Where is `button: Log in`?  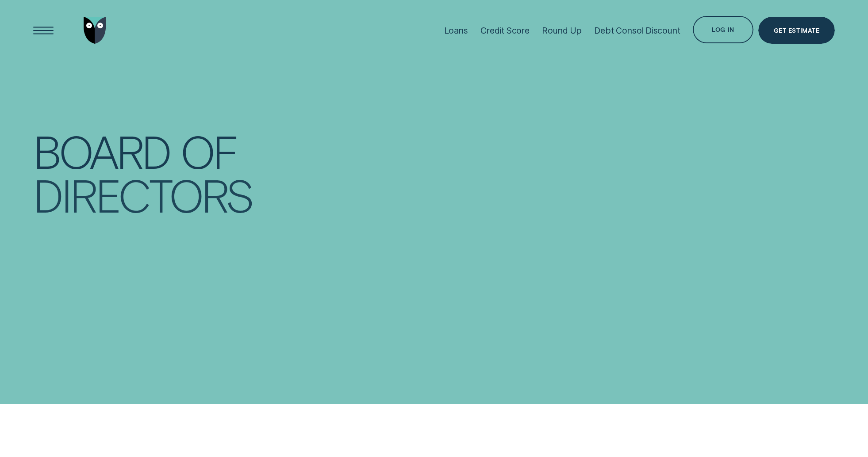
button: Log in is located at coordinates (723, 30).